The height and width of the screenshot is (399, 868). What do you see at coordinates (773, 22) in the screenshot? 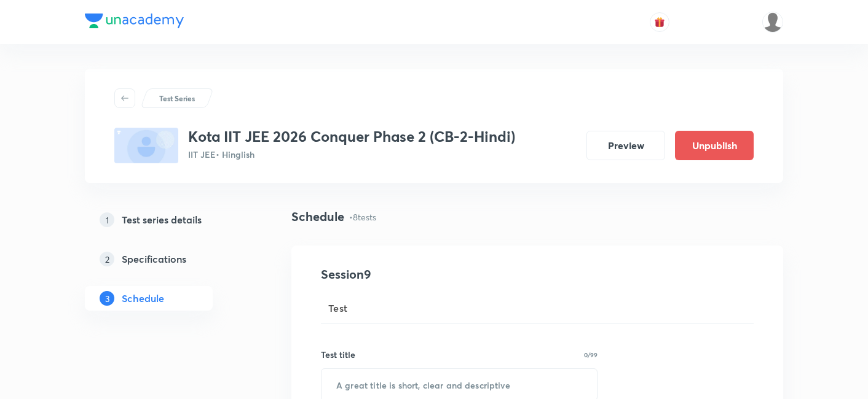
I see `img: Shahrukh Ansari` at bounding box center [773, 22].